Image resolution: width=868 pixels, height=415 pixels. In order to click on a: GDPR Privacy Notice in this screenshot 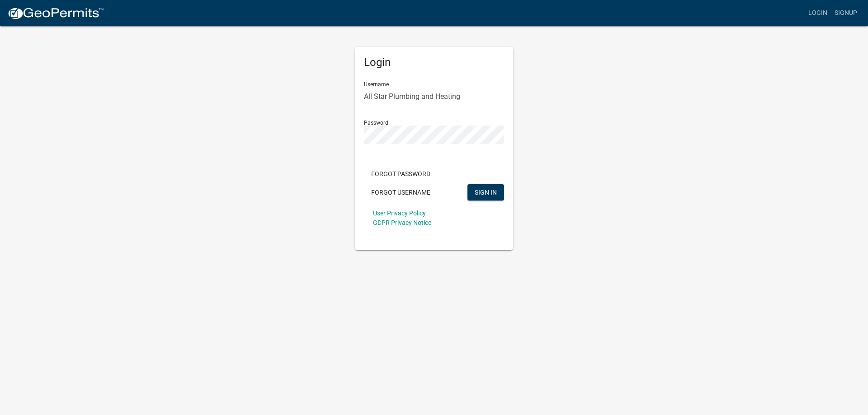, I will do `click(402, 223)`.